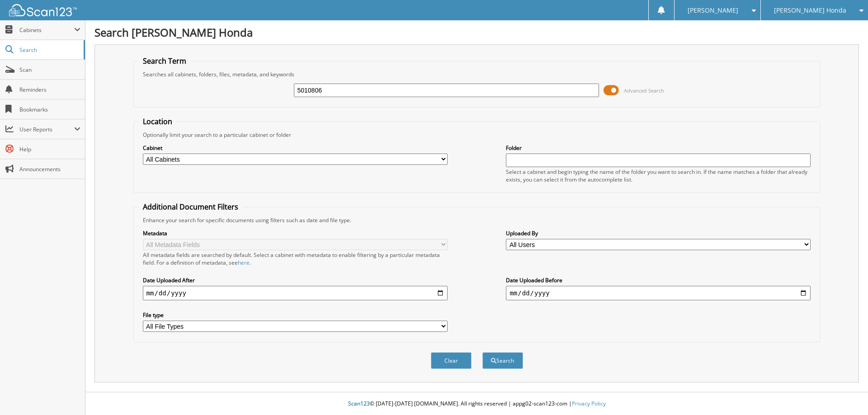 This screenshot has width=868, height=415. What do you see at coordinates (50, 89) in the screenshot?
I see `span: Reminders` at bounding box center [50, 89].